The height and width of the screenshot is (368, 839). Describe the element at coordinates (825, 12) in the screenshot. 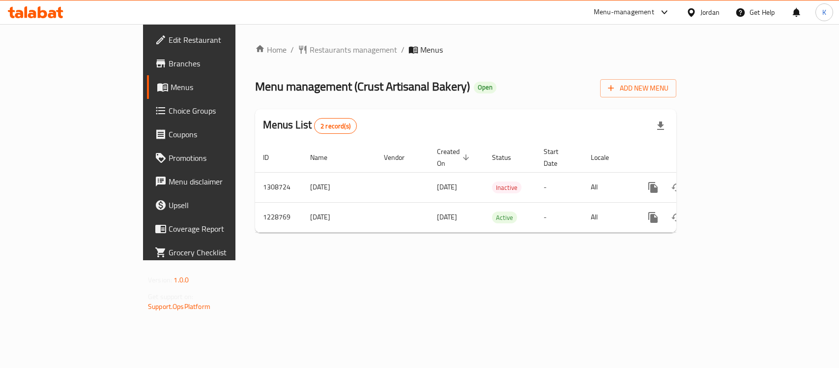

I see `span: K` at that location.